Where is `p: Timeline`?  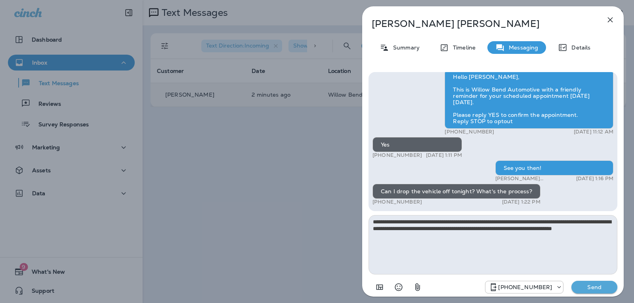 p: Timeline is located at coordinates (462, 48).